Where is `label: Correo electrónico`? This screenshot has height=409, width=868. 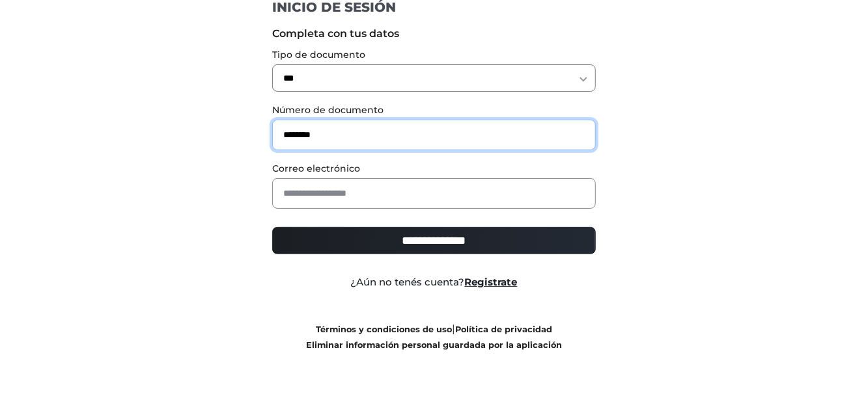
label: Correo electrónico is located at coordinates (434, 168).